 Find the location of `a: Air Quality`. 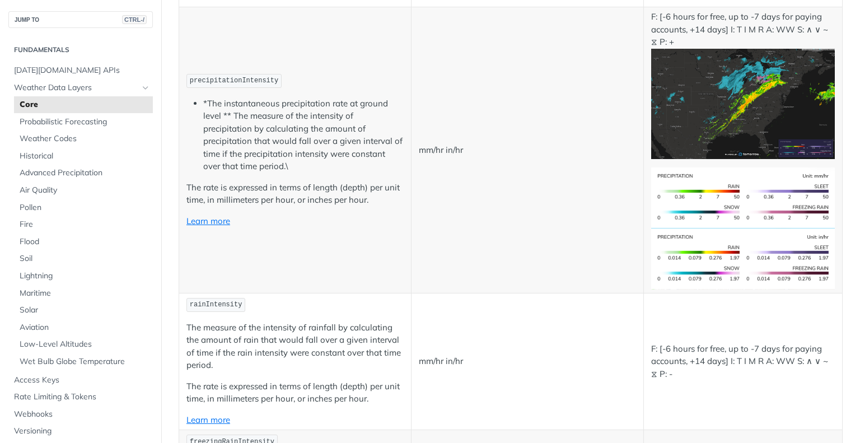

a: Air Quality is located at coordinates (83, 190).